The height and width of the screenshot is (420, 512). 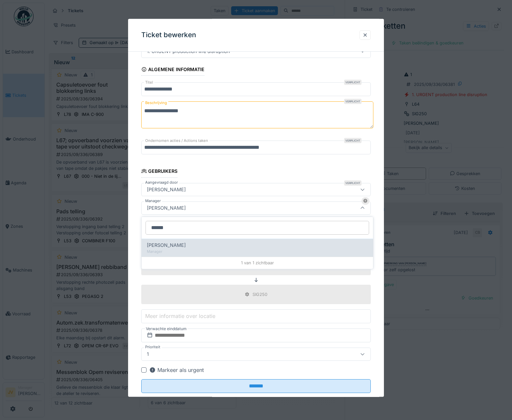 What do you see at coordinates (160, 172) in the screenshot?
I see `div: Gebruikers` at bounding box center [160, 172].